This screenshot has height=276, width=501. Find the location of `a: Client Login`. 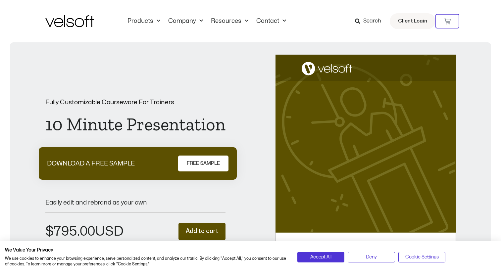

a: Client Login is located at coordinates (412, 21).